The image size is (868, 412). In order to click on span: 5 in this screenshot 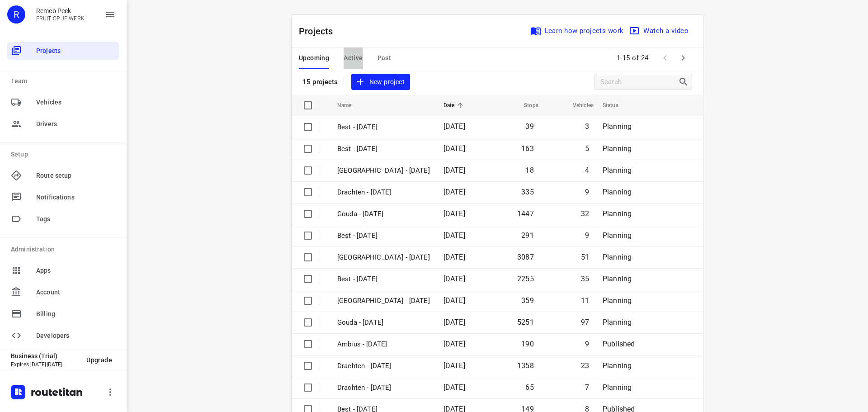, I will do `click(587, 149)`.